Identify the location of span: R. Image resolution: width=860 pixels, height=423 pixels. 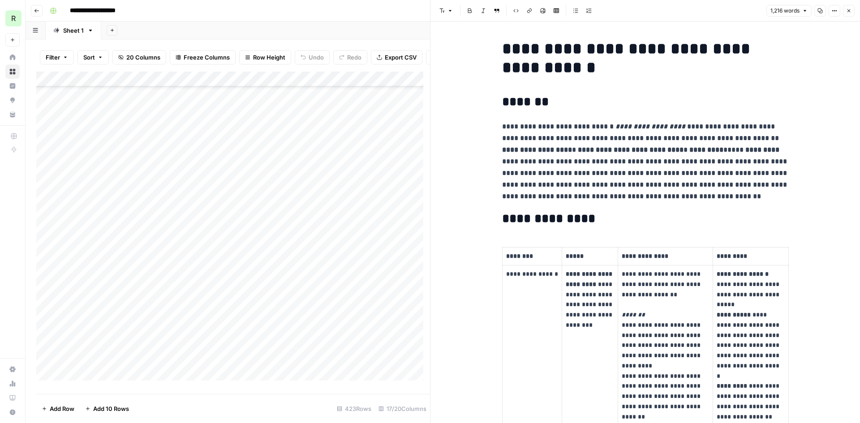
(13, 18).